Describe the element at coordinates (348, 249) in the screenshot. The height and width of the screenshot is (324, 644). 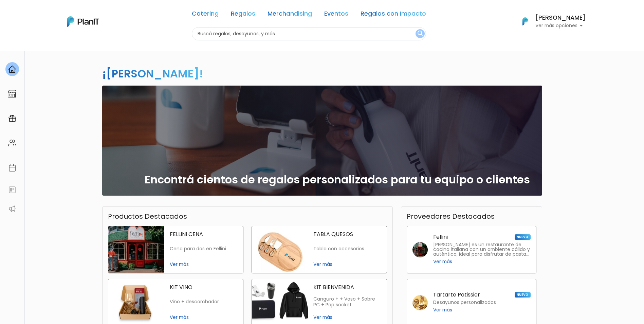
I see `p: Tabla con accesorios` at that location.